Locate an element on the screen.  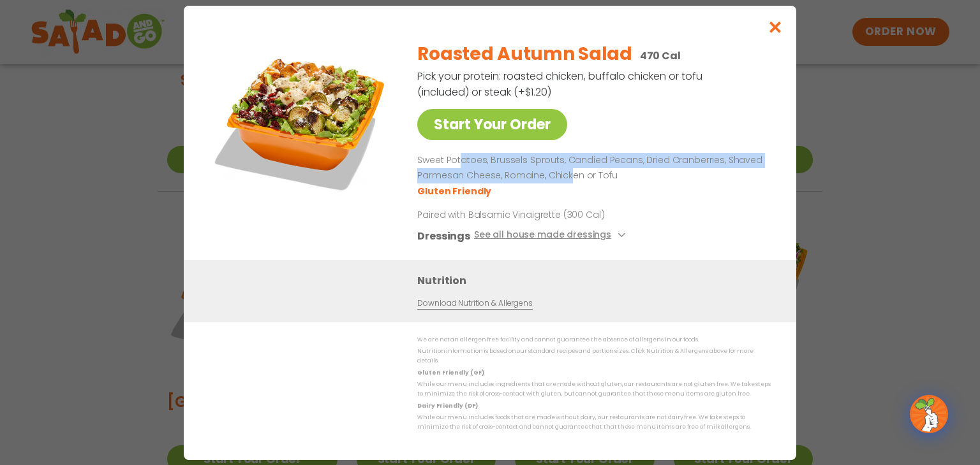
h3: Dressings is located at coordinates (443, 235).